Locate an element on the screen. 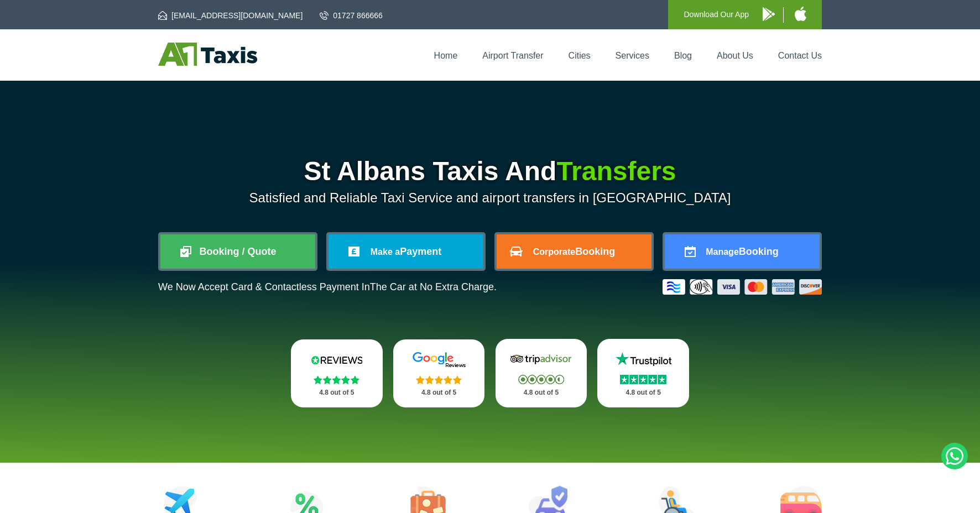 The image size is (980, 513). a: Trustpilot Stars 4.8 out of 5 is located at coordinates (644, 373).